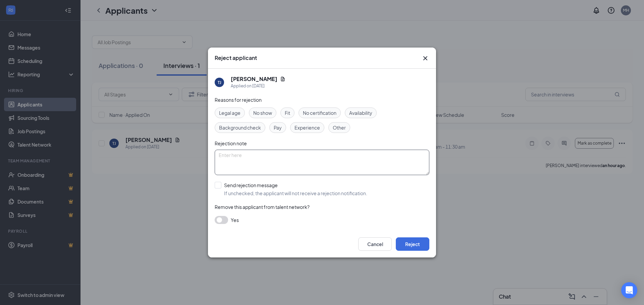  What do you see at coordinates (288, 113) in the screenshot?
I see `span: Fit` at bounding box center [288, 113].